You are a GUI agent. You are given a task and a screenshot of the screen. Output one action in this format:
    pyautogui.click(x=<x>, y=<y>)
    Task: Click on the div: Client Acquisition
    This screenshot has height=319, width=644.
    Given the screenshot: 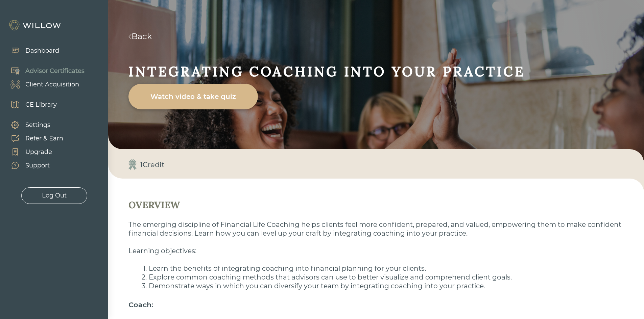 What is the action you would take?
    pyautogui.click(x=52, y=85)
    